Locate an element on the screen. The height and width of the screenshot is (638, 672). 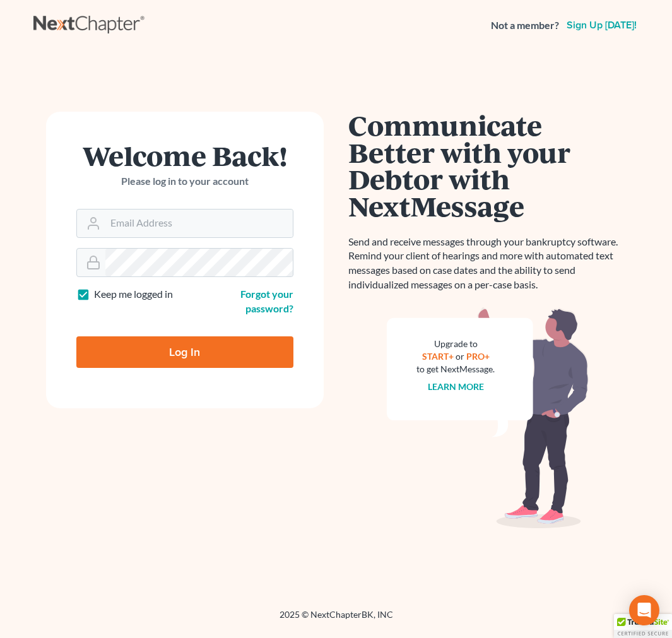
h1: Welcome Back! is located at coordinates (185, 155).